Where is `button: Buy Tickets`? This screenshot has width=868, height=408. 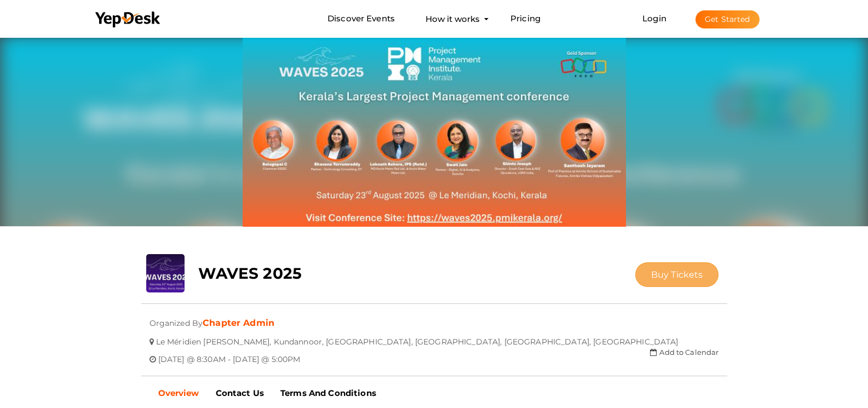
button: Buy Tickets is located at coordinates (677, 275).